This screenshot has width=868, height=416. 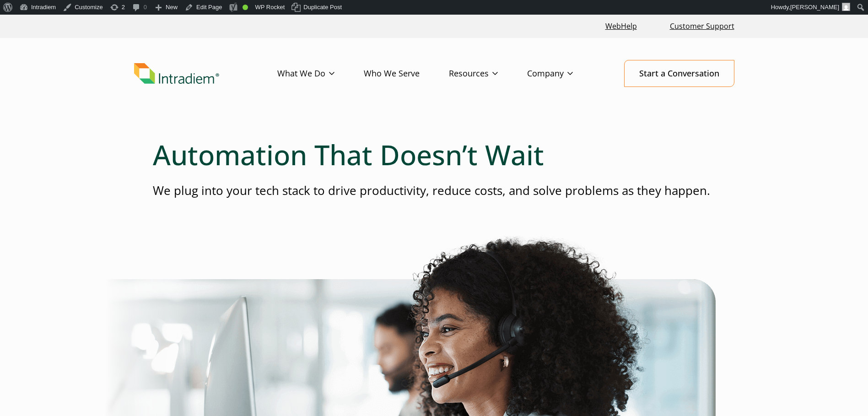 I want to click on a: Company, so click(x=565, y=74).